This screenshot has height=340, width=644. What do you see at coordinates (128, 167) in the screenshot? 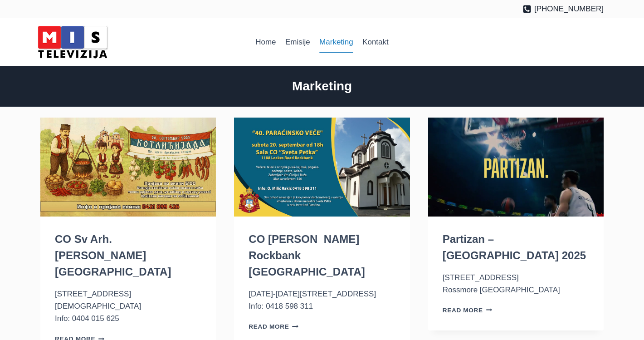
I see `a: CO Sv Arh. Stefan Keysborough VIC` at bounding box center [128, 167].